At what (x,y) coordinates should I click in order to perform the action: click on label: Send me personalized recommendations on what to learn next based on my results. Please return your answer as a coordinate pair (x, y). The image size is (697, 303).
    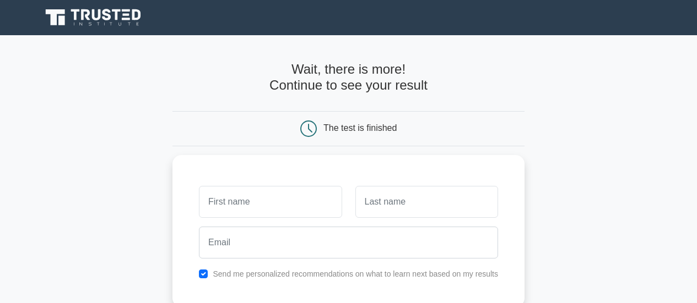
    Looking at the image, I should click on (355, 274).